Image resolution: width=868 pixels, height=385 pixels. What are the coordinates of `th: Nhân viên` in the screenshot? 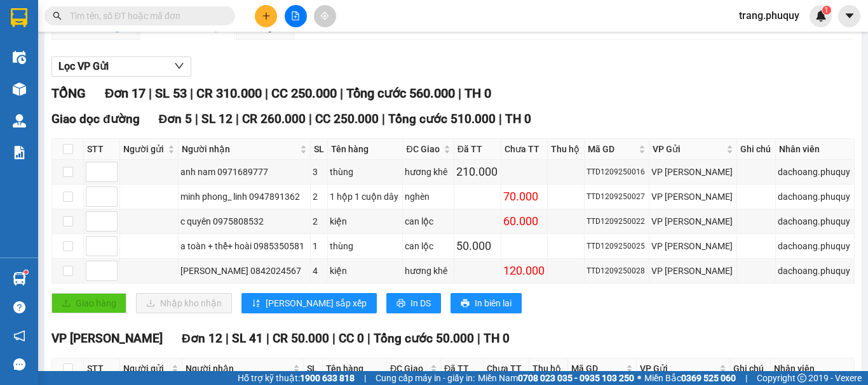 It's located at (812, 368).